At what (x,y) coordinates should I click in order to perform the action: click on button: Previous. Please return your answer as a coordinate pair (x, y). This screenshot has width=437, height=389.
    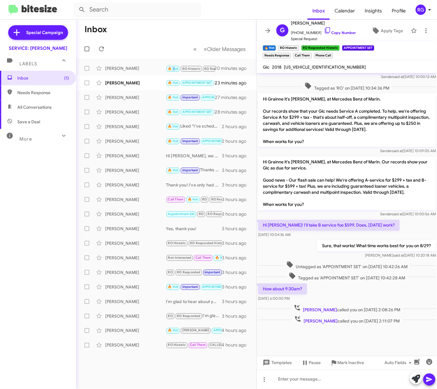
    Looking at the image, I should click on (195, 49).